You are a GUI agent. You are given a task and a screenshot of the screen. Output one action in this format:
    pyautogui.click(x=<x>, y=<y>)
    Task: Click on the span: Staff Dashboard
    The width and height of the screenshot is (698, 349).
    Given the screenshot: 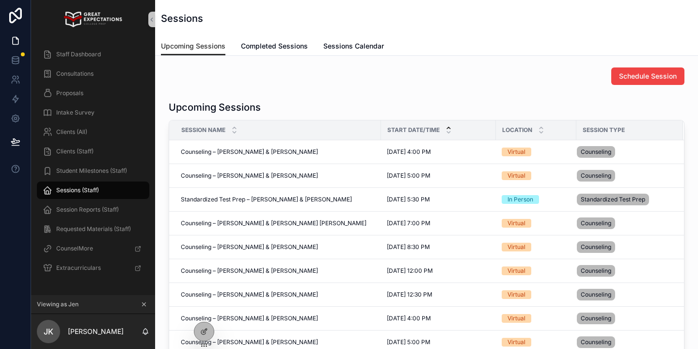 What is the action you would take?
    pyautogui.click(x=79, y=54)
    